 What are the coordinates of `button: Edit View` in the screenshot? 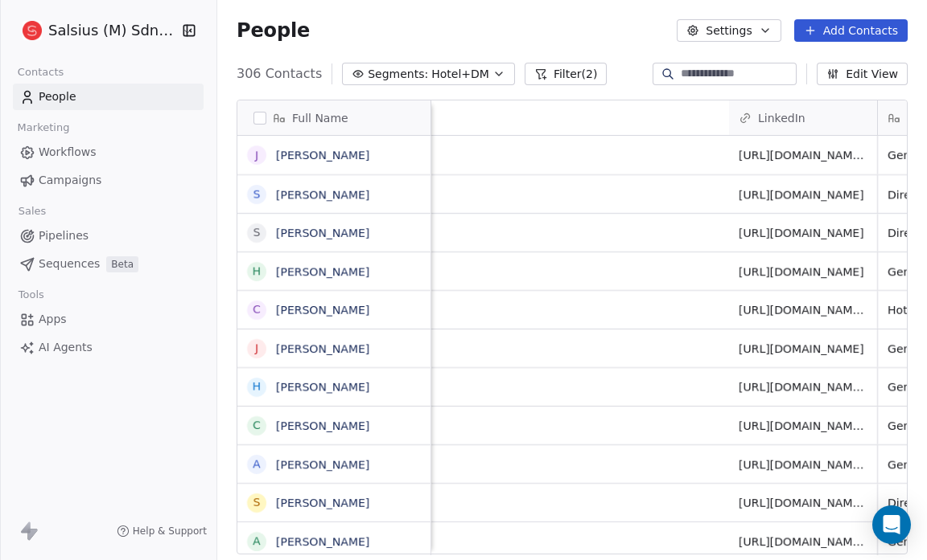 It's located at (862, 74).